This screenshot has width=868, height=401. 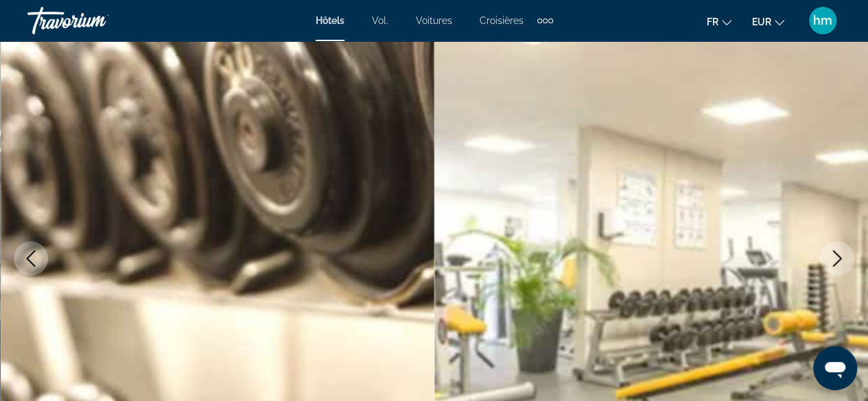 What do you see at coordinates (768, 21) in the screenshot?
I see `button: Changer de devise` at bounding box center [768, 21].